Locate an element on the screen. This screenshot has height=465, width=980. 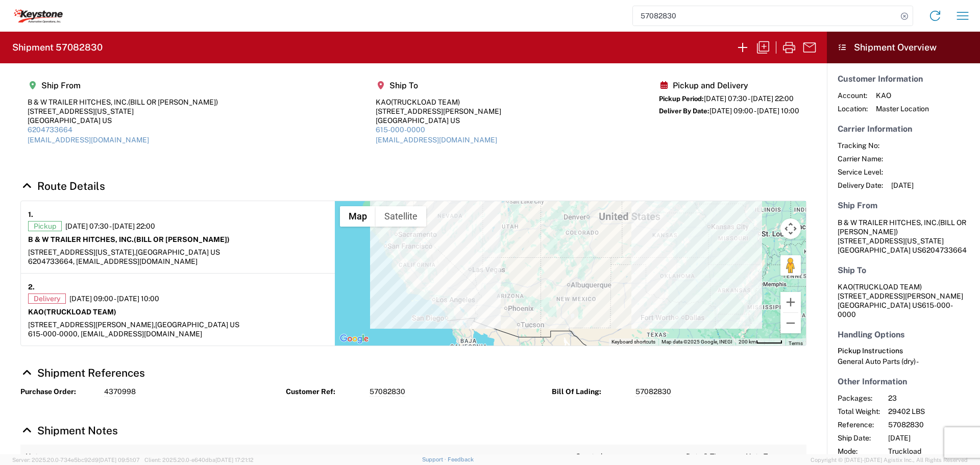
strong: KAO is located at coordinates (72, 312).